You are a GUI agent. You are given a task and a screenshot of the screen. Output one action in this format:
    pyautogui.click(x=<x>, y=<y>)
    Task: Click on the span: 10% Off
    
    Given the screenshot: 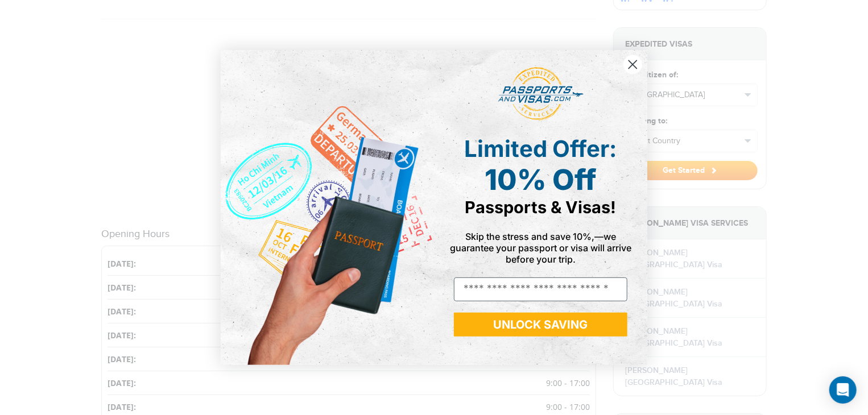 What is the action you would take?
    pyautogui.click(x=541, y=180)
    